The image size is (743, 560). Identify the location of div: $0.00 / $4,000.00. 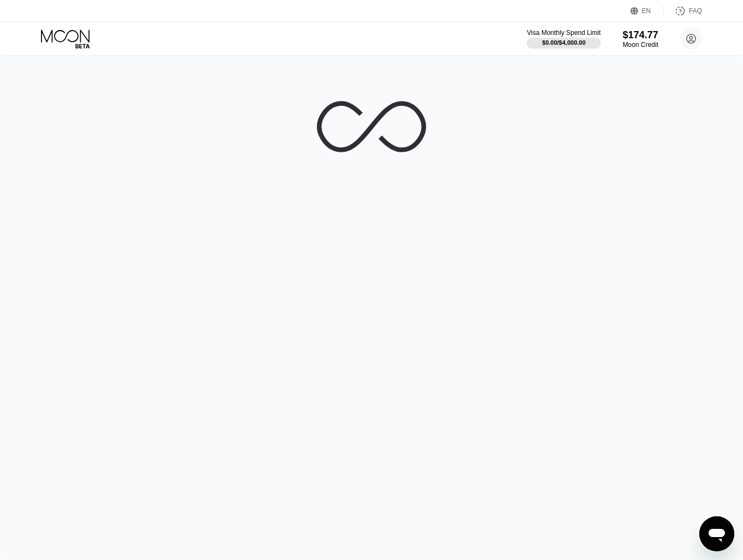
(563, 43).